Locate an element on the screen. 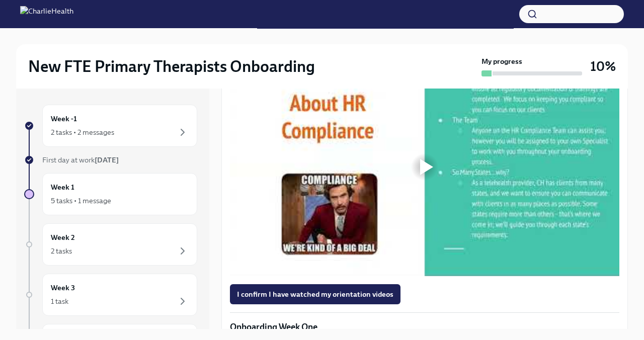  h6: Week 1 is located at coordinates (62, 187).